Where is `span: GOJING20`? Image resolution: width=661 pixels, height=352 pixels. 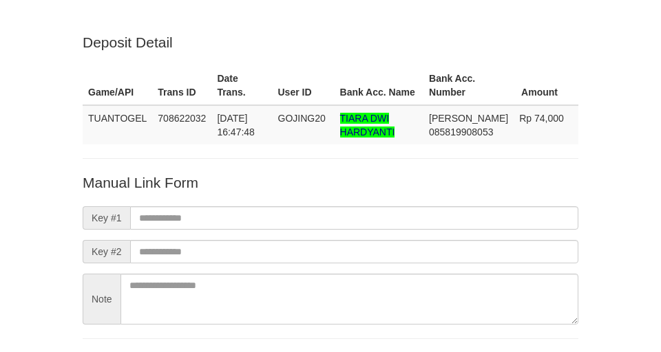 span: GOJING20 is located at coordinates (301, 118).